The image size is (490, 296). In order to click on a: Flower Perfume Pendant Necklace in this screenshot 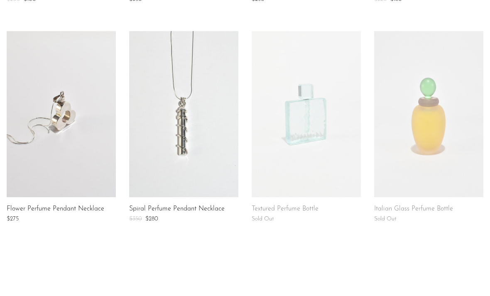, I will do `click(55, 209)`.